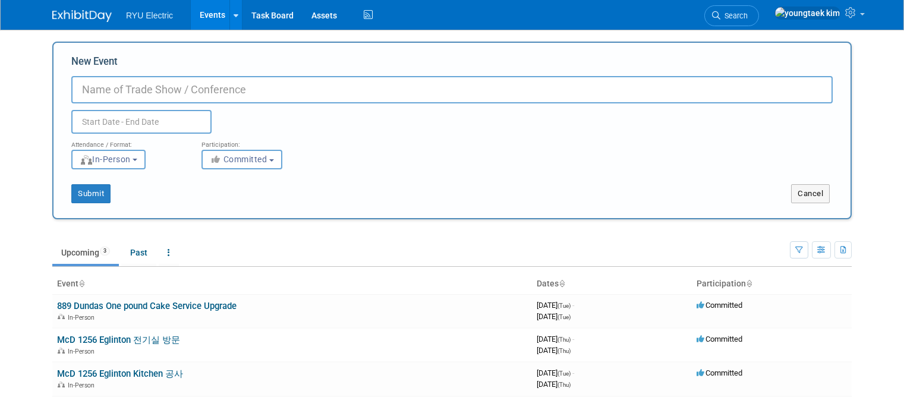 The width and height of the screenshot is (904, 413). I want to click on a: Upcoming3, so click(86, 253).